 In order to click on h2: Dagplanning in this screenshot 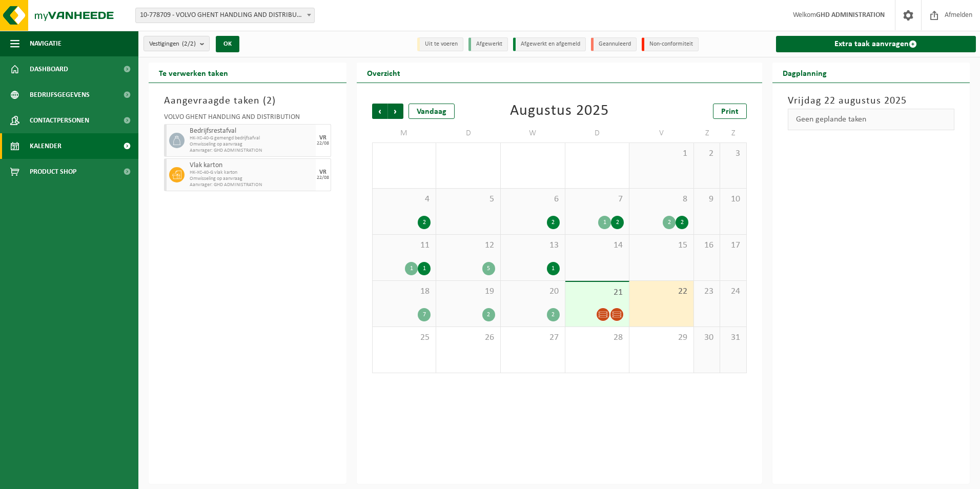, I will do `click(805, 72)`.